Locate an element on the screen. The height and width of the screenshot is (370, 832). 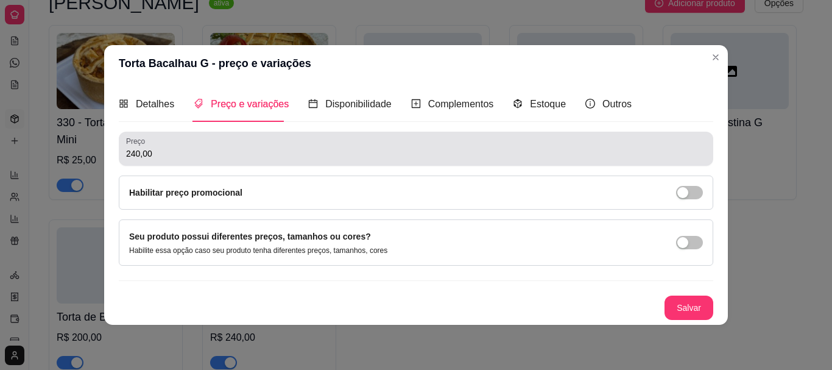
input: Preço is located at coordinates (416, 154).